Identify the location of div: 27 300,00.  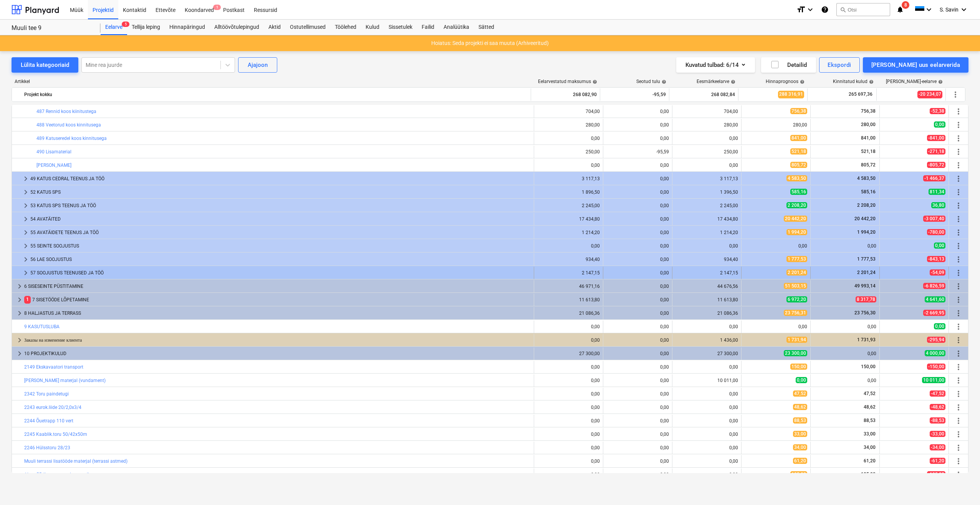
(706, 354).